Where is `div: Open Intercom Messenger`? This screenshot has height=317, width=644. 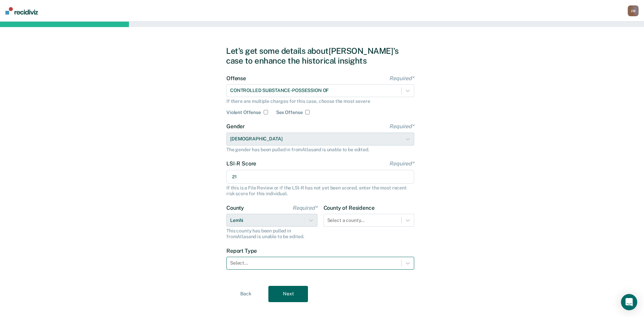
div: Open Intercom Messenger is located at coordinates (629, 302).